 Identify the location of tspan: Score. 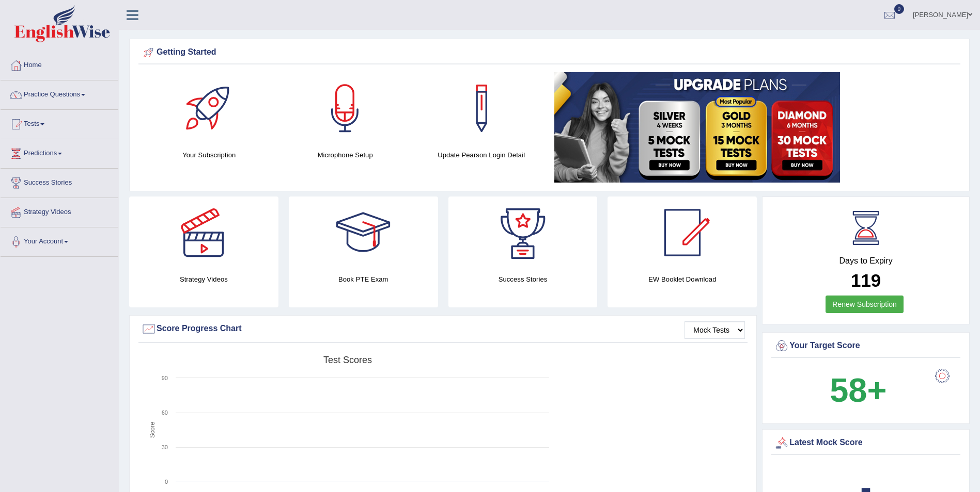
(152, 430).